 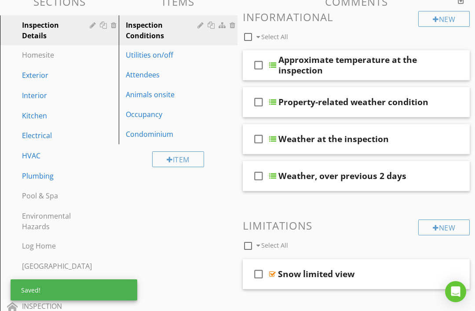 What do you see at coordinates (163, 30) in the screenshot?
I see `div: Inspection Conditions` at bounding box center [163, 30].